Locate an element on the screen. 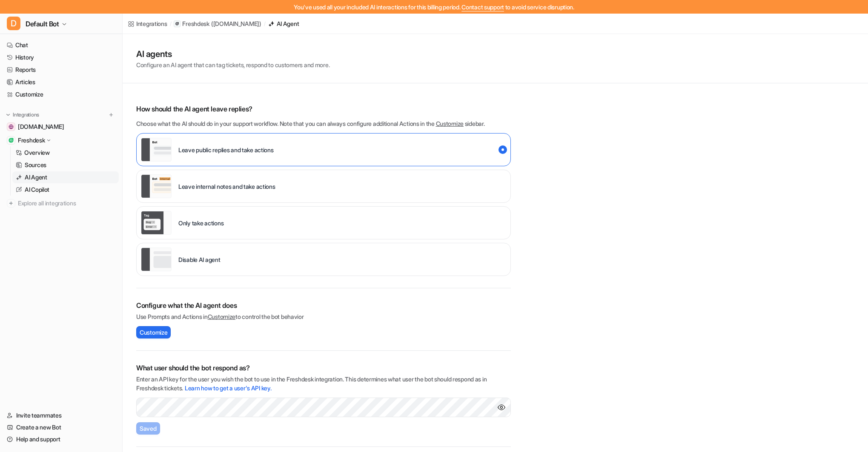  a: Sources is located at coordinates (66, 165).